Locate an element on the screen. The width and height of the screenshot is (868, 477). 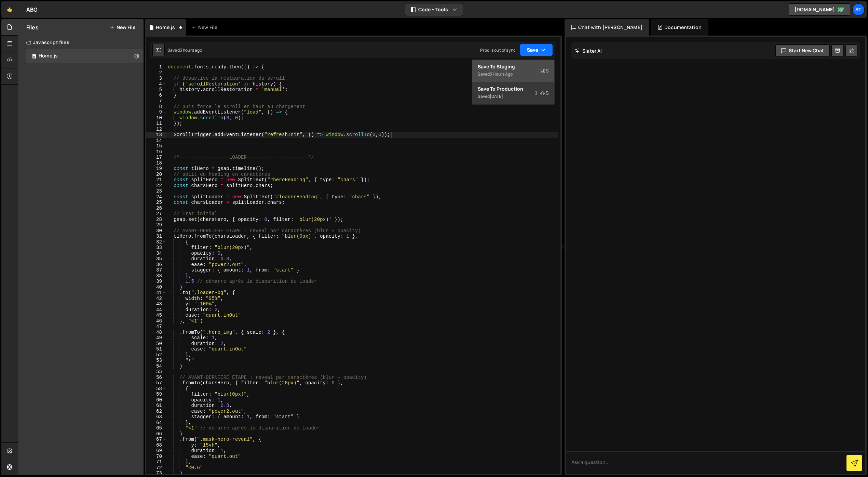
div: ABG is located at coordinates (32, 9).